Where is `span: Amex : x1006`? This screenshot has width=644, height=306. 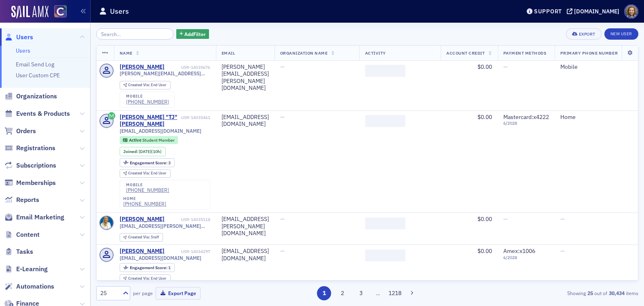
span: Amex : x1006 is located at coordinates (519, 251).